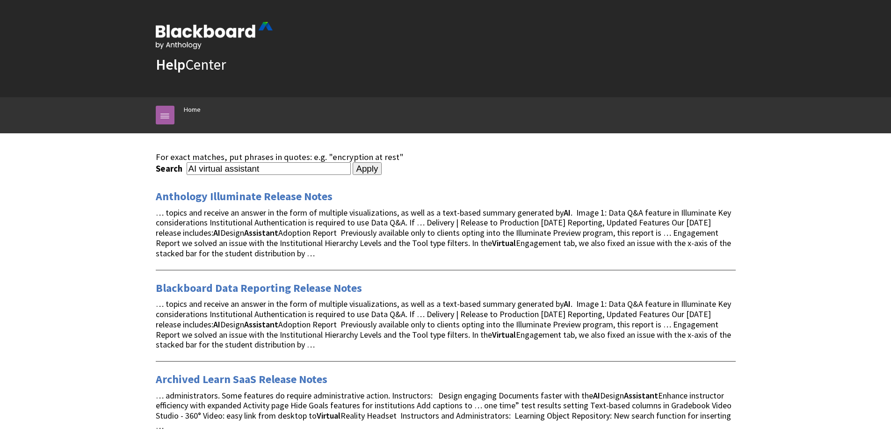 The height and width of the screenshot is (442, 891). Describe the element at coordinates (244, 196) in the screenshot. I see `a: Anthology Illuminate Release Notes` at that location.